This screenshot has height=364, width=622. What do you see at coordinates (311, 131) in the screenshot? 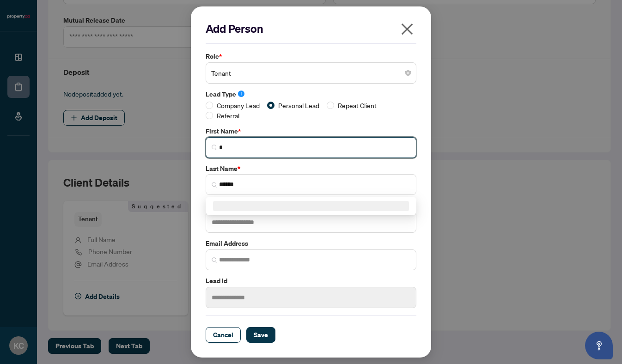
I see `label: First Name` at bounding box center [311, 131].